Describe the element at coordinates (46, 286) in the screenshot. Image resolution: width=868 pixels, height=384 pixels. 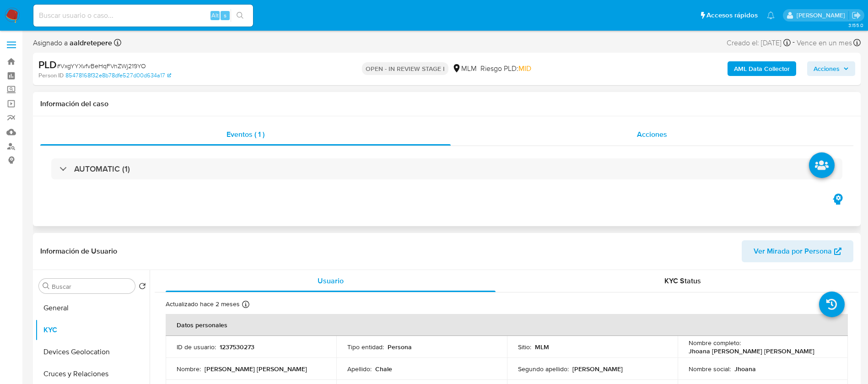
I see `button: Buscar` at that location.